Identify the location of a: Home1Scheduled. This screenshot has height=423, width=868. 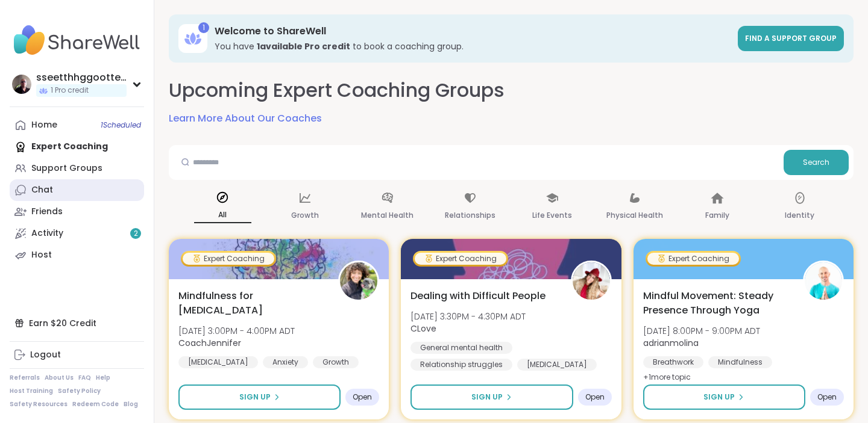
(77, 125).